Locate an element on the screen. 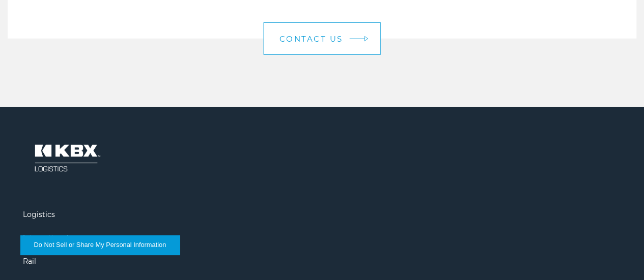  button: Do Not Sell or Share My Personal Information is located at coordinates (100, 245).